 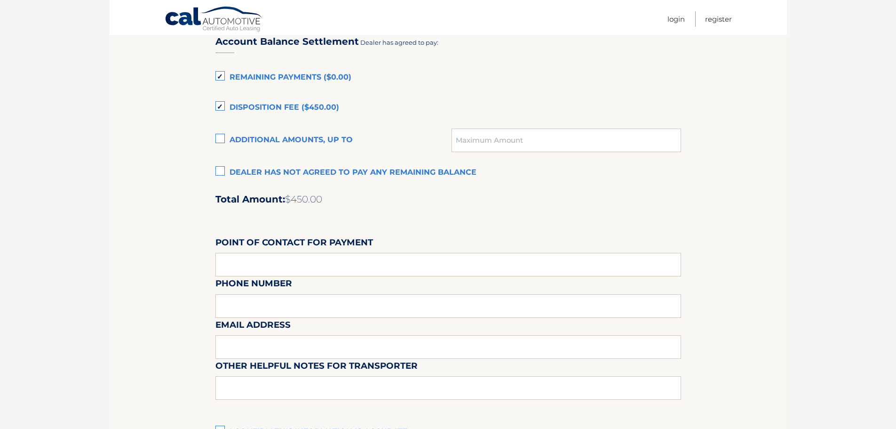 I want to click on label: Email Address, so click(x=253, y=326).